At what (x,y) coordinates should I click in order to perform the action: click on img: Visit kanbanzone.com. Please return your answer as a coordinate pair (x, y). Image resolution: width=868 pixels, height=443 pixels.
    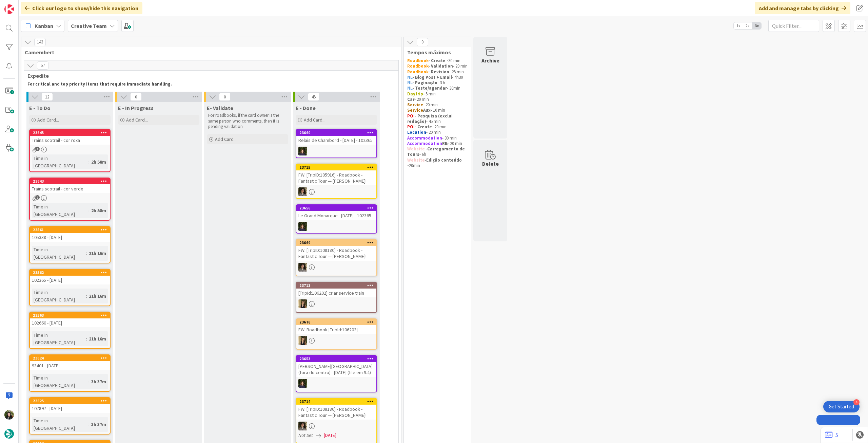
    Looking at the image, I should click on (9, 9).